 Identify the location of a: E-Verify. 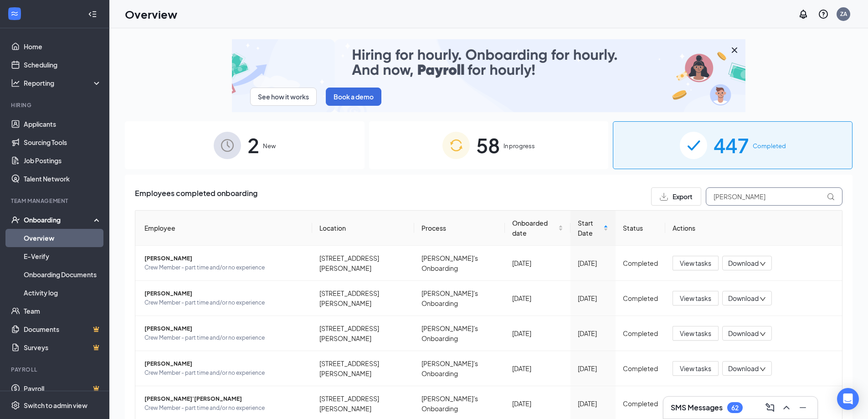
(63, 257).